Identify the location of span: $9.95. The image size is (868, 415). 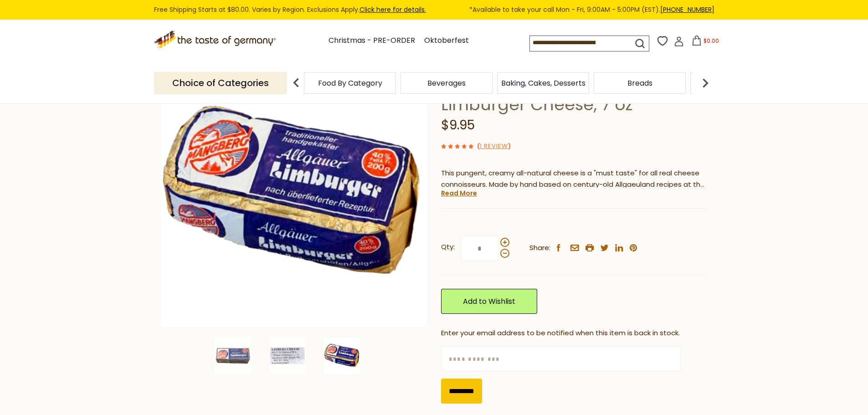
(458, 125).